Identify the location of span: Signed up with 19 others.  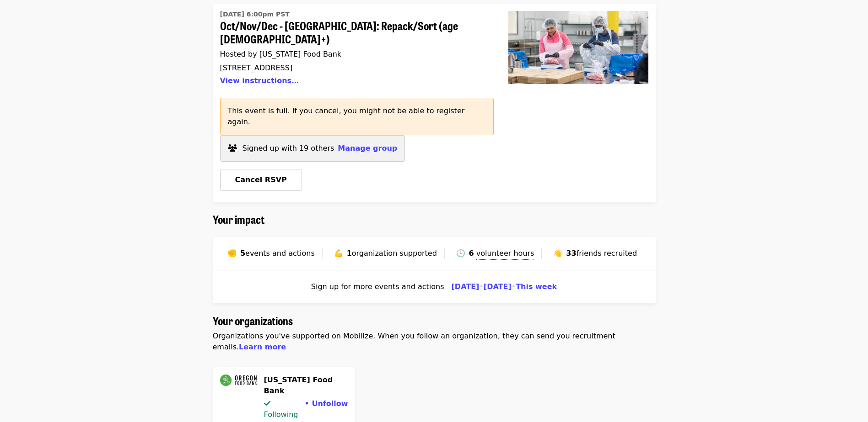
(288, 148).